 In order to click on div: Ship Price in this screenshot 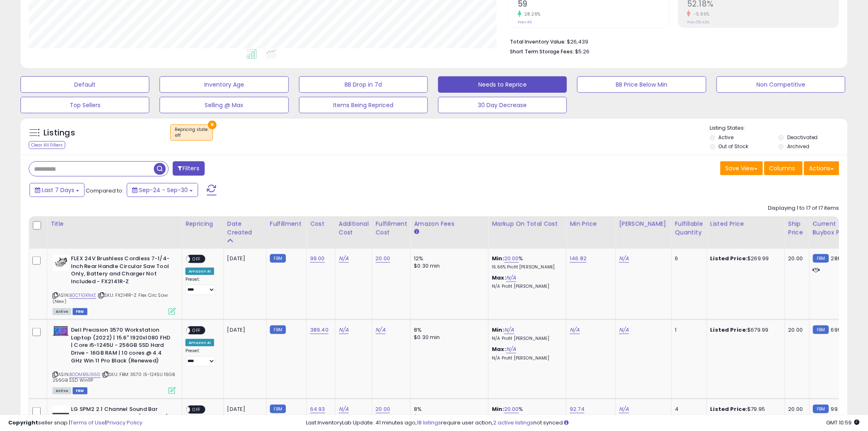, I will do `click(798, 228)`.